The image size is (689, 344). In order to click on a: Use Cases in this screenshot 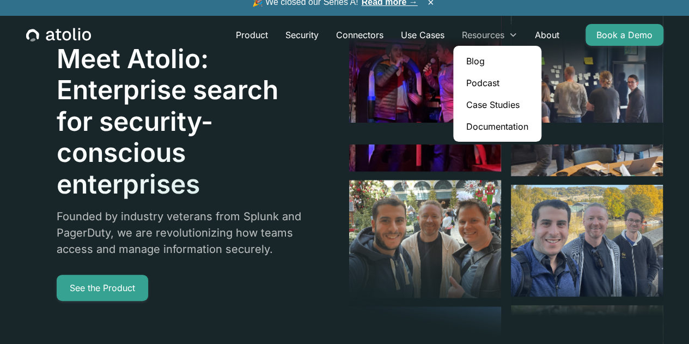, I will do `click(423, 35)`.